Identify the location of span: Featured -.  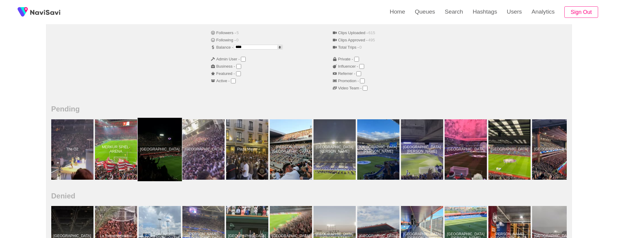
(223, 73).